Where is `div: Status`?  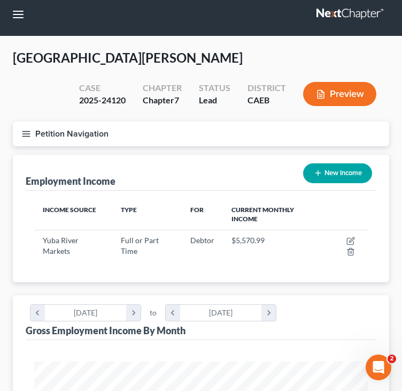
div: Status is located at coordinates (215, 88).